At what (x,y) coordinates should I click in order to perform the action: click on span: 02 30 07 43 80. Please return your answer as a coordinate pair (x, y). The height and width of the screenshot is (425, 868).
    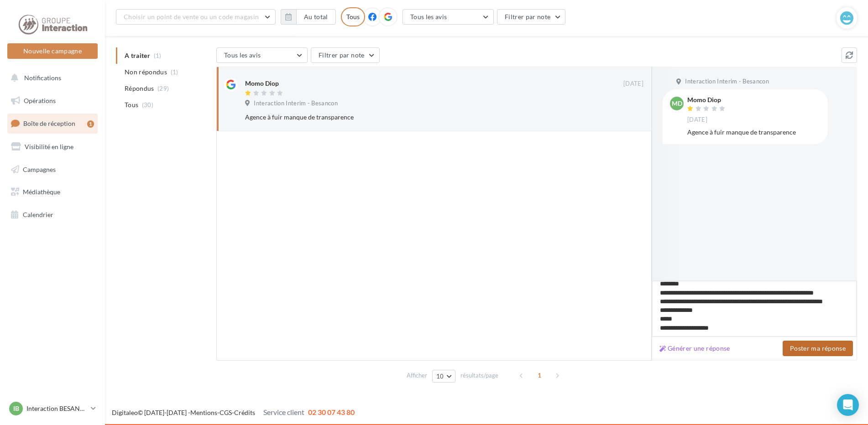
    Looking at the image, I should click on (331, 411).